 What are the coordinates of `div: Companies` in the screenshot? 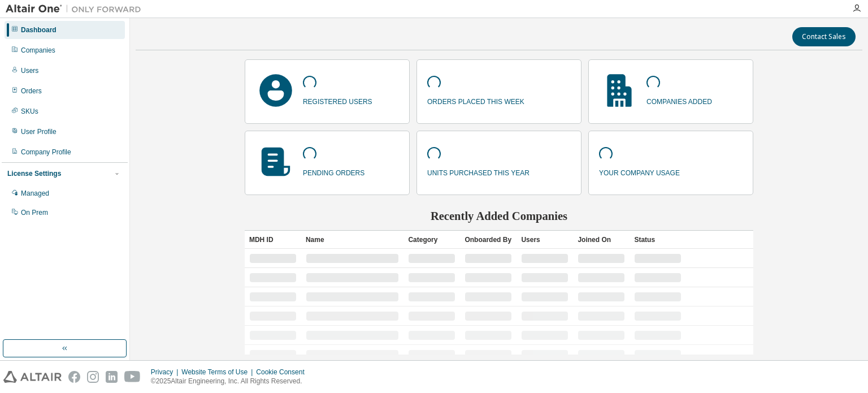 It's located at (38, 51).